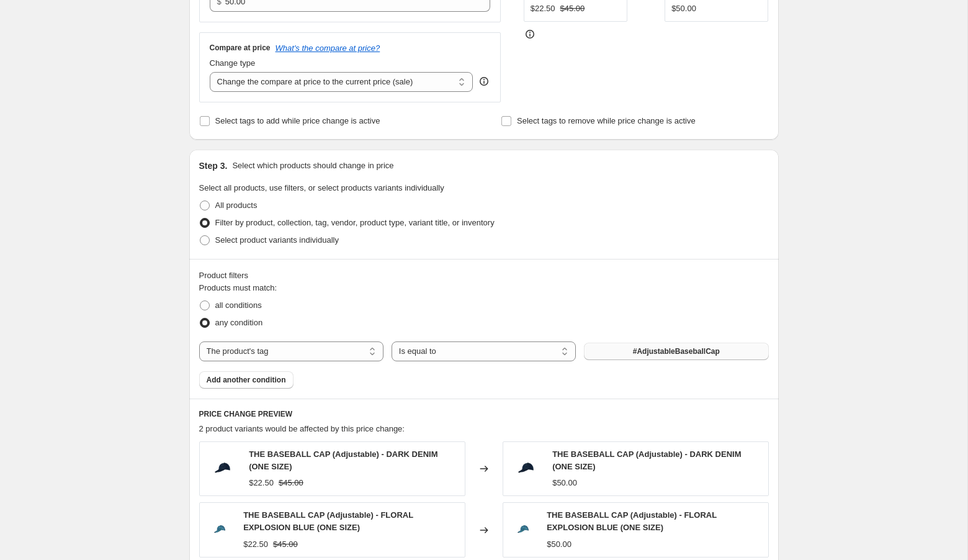 This screenshot has height=560, width=968. What do you see at coordinates (277, 240) in the screenshot?
I see `span: Select product variants individually` at bounding box center [277, 240].